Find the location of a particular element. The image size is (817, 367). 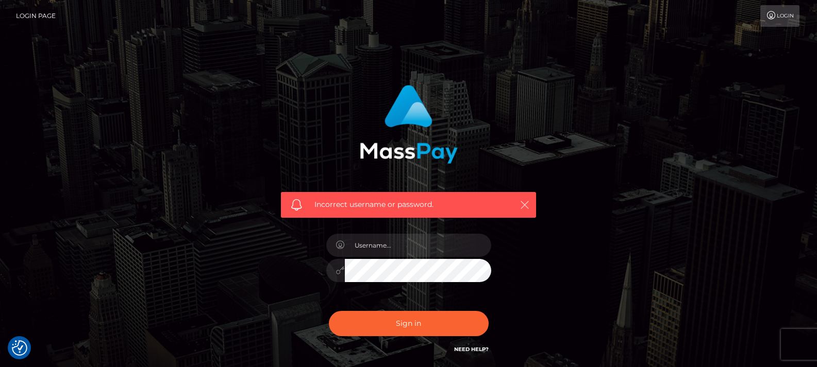

button: Sign in is located at coordinates (409, 324).